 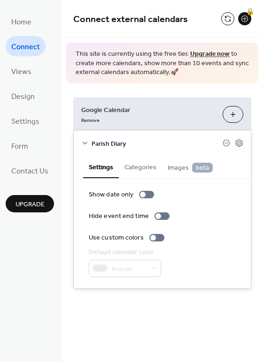 What do you see at coordinates (190, 166) in the screenshot?
I see `button: Images beta` at bounding box center [190, 166].